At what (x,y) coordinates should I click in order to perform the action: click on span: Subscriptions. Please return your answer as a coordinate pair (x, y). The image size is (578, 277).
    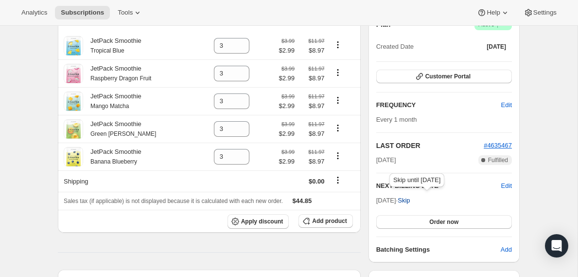
    Looking at the image, I should click on (82, 13).